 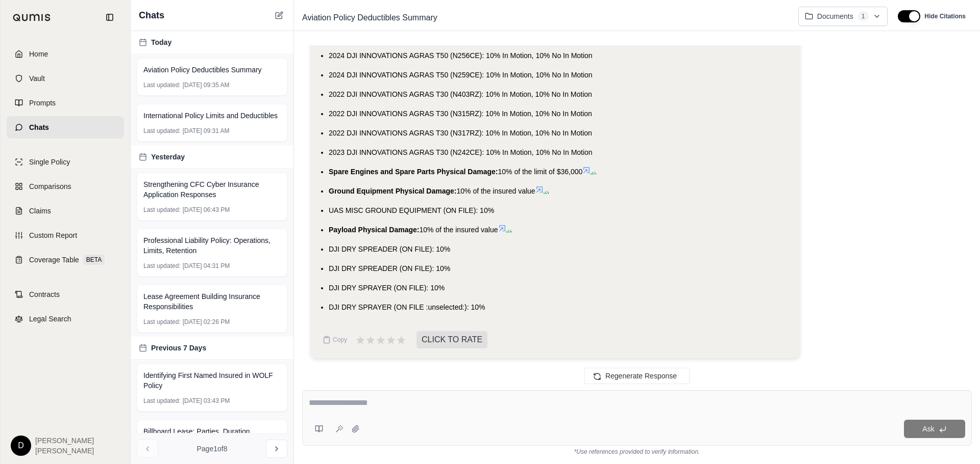 What do you see at coordinates (94, 260) in the screenshot?
I see `span: BETA` at bounding box center [94, 260].